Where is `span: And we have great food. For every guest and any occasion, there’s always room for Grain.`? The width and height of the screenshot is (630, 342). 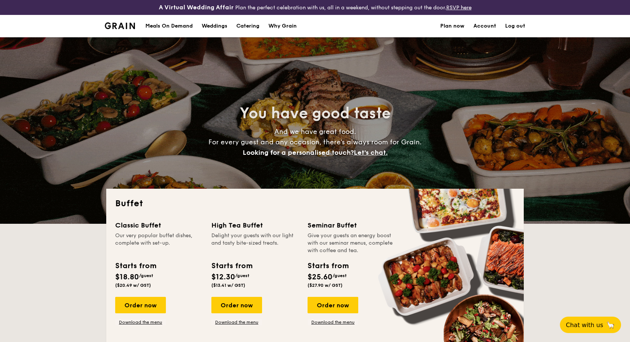
span: And we have great food. For every guest and any occasion, there’s always room for Grain. is located at coordinates (315, 142).